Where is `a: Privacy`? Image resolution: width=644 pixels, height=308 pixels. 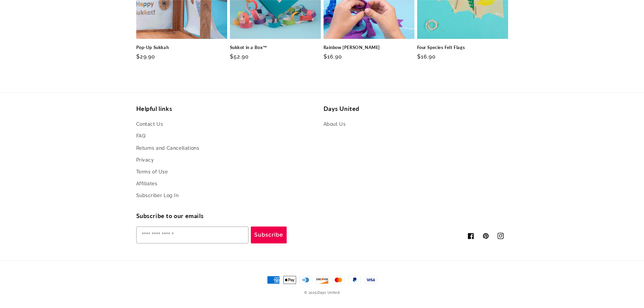 a: Privacy is located at coordinates (145, 160).